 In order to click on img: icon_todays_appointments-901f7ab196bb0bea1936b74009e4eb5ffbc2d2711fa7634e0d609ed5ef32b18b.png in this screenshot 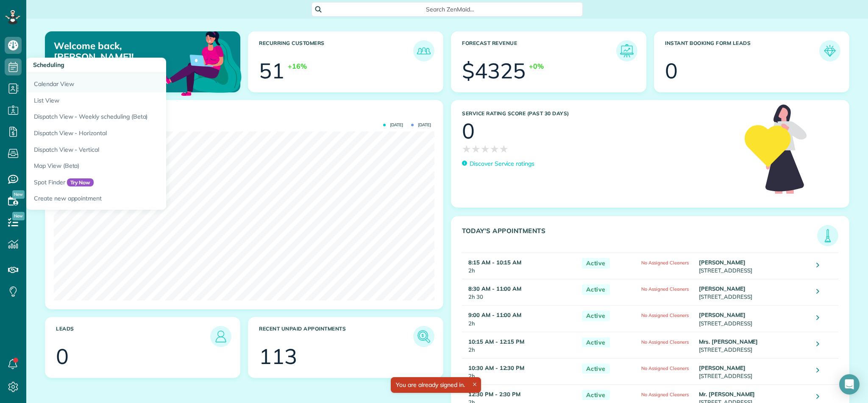, I will do `click(828, 236)`.